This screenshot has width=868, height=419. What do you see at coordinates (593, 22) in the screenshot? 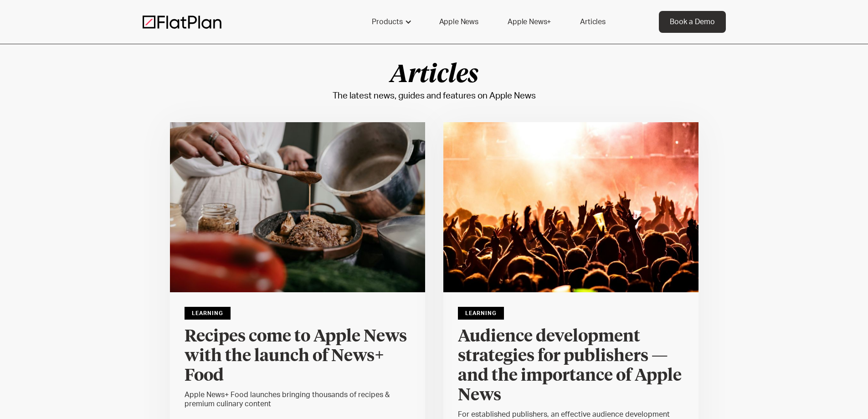
I see `a: Articles` at bounding box center [593, 22].